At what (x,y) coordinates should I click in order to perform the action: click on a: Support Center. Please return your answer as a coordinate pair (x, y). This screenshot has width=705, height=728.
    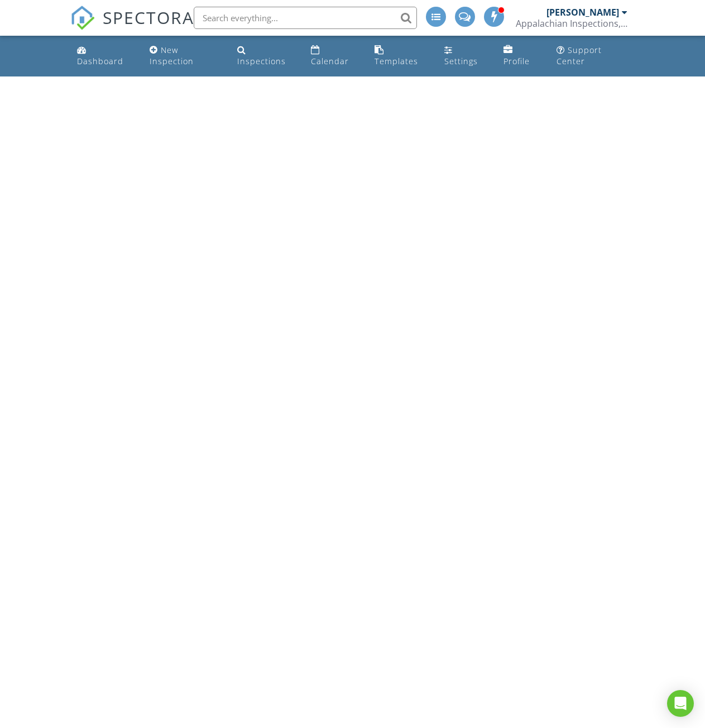
    Looking at the image, I should click on (591, 56).